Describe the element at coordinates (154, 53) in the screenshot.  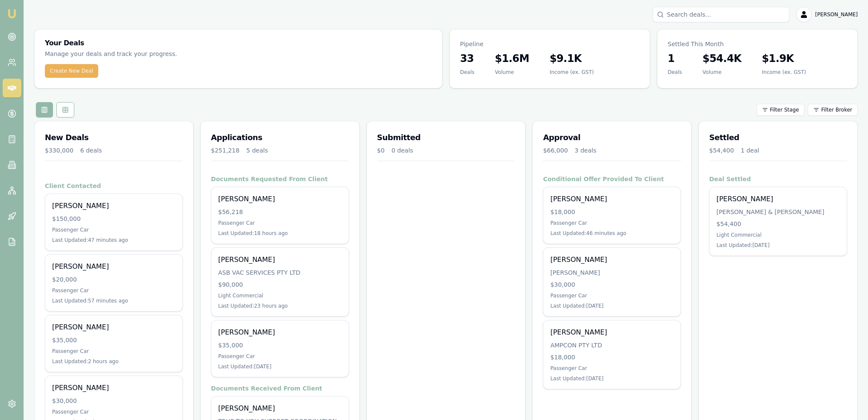
I see `p: Manage your deals and track your progress.` at that location.